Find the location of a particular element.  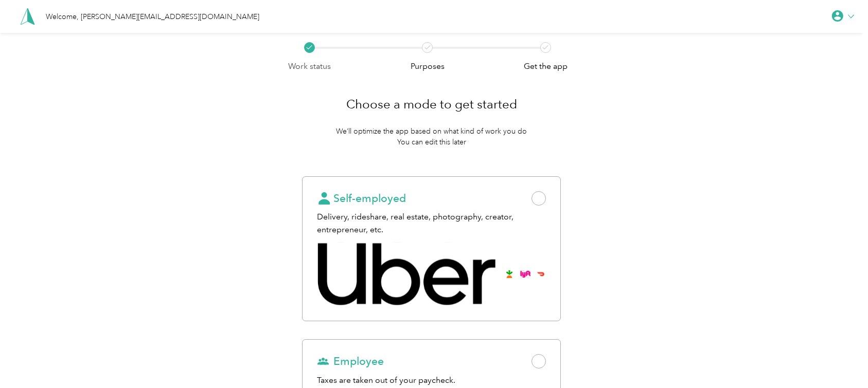

span: Employee is located at coordinates (351, 361).